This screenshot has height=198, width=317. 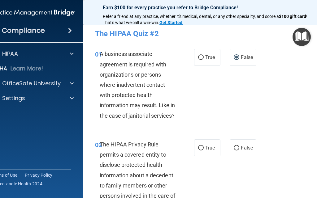 I want to click on span: 01, so click(x=98, y=54).